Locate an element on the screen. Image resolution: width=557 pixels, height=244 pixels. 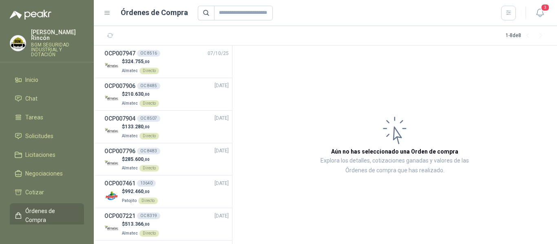
img: Logo peakr is located at coordinates (31, 15).